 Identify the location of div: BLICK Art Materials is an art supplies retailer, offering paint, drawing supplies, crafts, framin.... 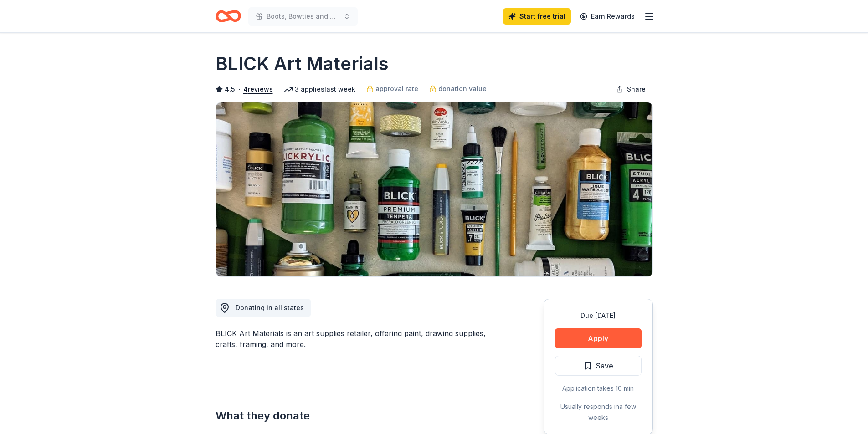
(358, 339).